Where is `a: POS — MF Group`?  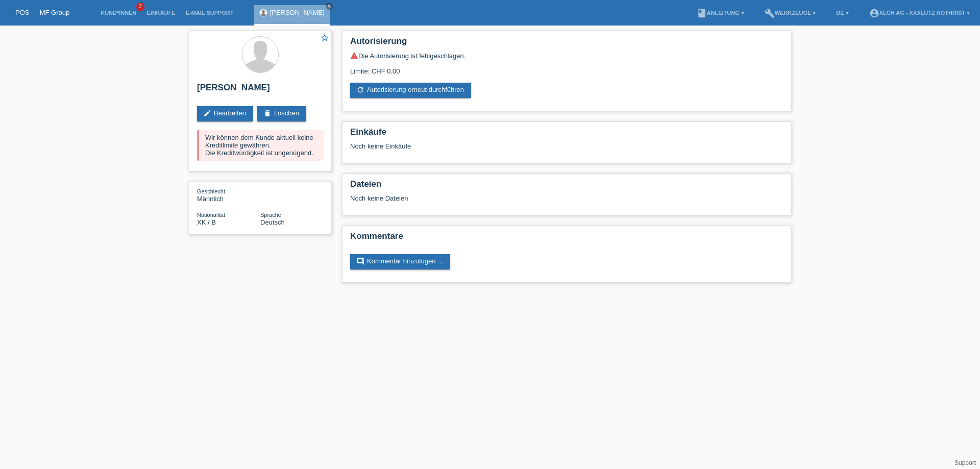 a: POS — MF Group is located at coordinates (43, 12).